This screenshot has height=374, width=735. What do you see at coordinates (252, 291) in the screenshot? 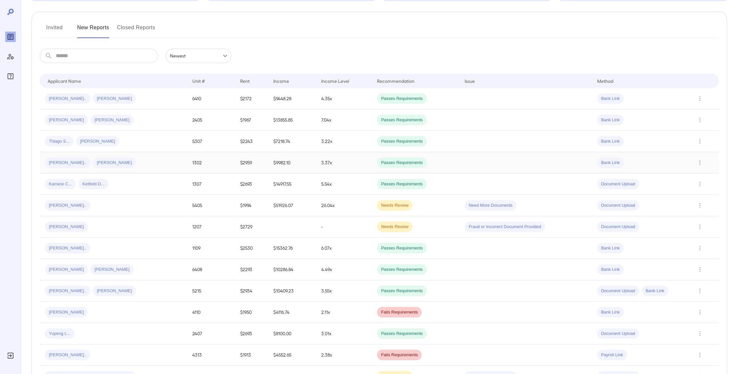
I see `td: $2934` at bounding box center [252, 291].